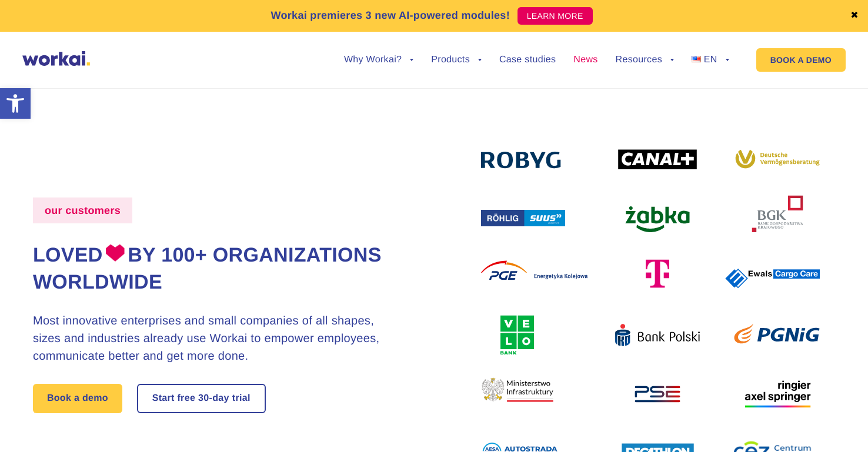 This screenshot has width=868, height=452. Describe the element at coordinates (801, 60) in the screenshot. I see `a: BOOK A DEMO` at that location.